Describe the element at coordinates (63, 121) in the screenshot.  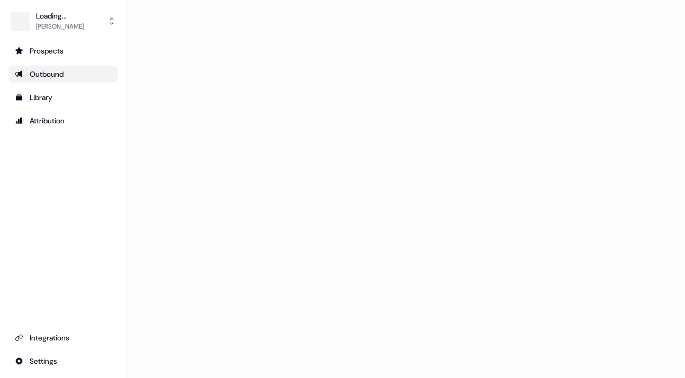
I see `a: Go to attribution` at that location.